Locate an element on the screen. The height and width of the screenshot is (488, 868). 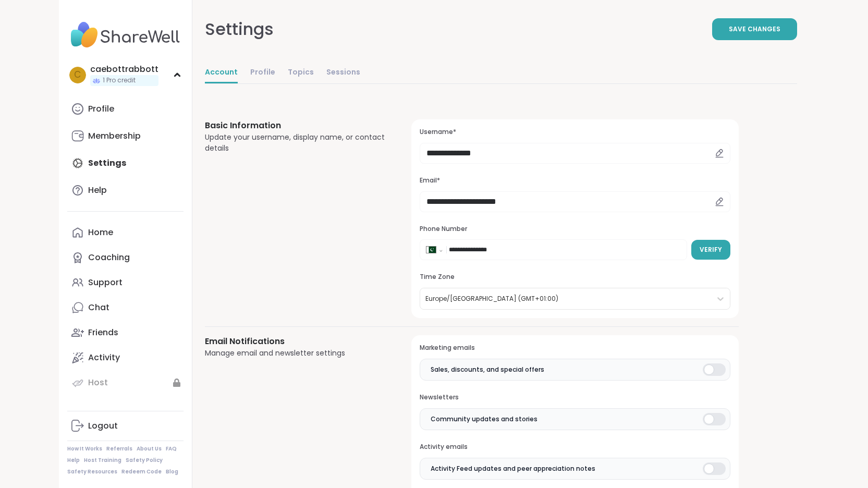
a: Host is located at coordinates (125, 382).